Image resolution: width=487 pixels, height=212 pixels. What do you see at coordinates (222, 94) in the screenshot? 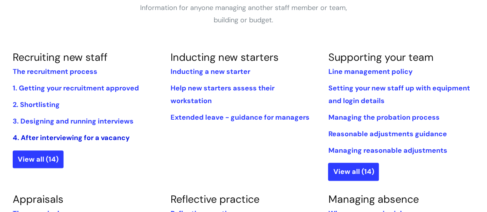
I see `a: Help new starters assess their workstation` at bounding box center [222, 94].